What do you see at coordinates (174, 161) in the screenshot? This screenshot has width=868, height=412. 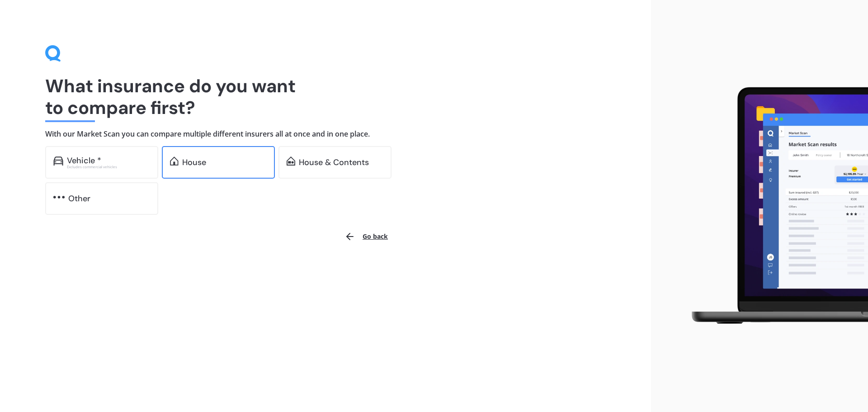 I see `img: home.91c183c226a05b4dc763.svg` at bounding box center [174, 161].